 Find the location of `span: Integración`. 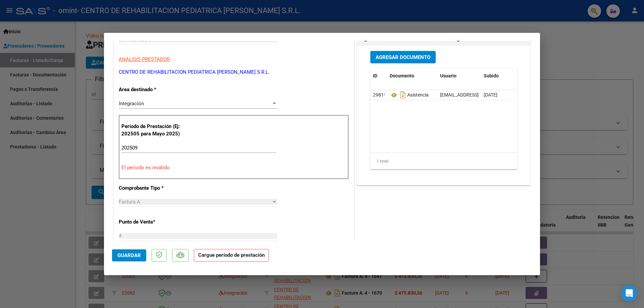

span: Integración is located at coordinates (131, 104).